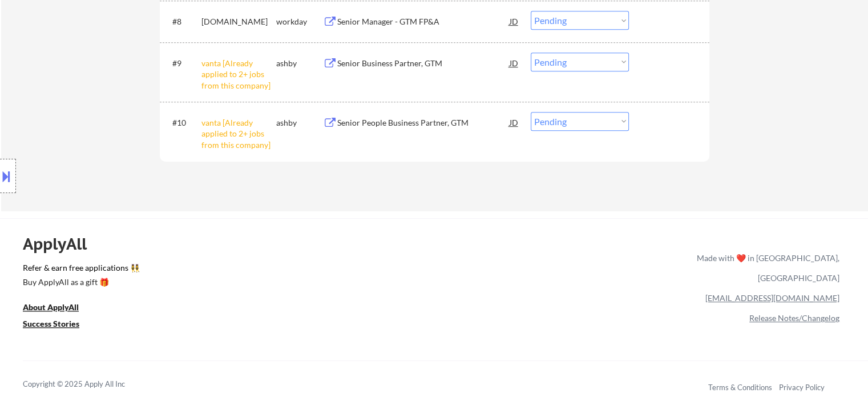 Image resolution: width=868 pixels, height=417 pixels. What do you see at coordinates (80, 282) in the screenshot?
I see `a: Buy ApplyAll as a gift 🎁` at bounding box center [80, 282].